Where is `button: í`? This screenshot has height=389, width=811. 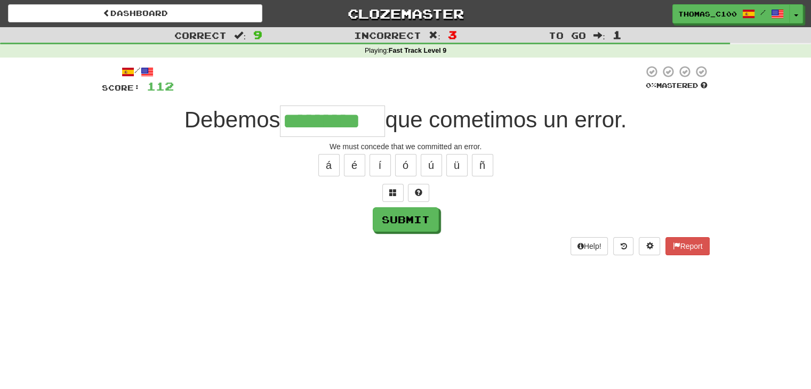 button: í is located at coordinates (380, 165).